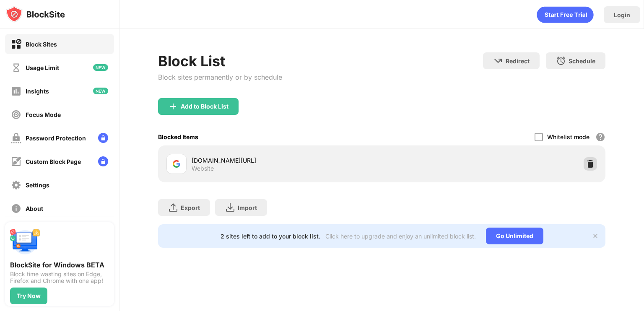 The width and height of the screenshot is (644, 311). Describe the element at coordinates (43, 114) in the screenshot. I see `div: Focus Mode` at that location.